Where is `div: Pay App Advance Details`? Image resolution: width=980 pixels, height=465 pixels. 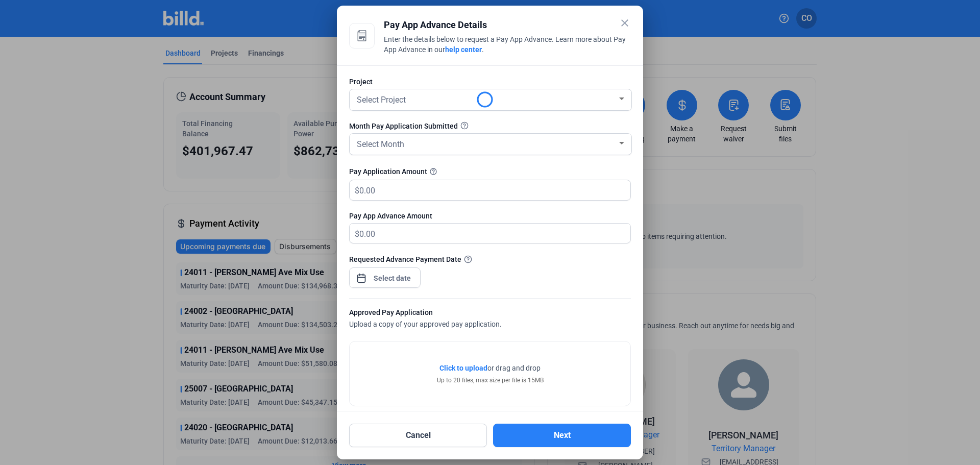
div: Pay App Advance Details is located at coordinates (507, 25).